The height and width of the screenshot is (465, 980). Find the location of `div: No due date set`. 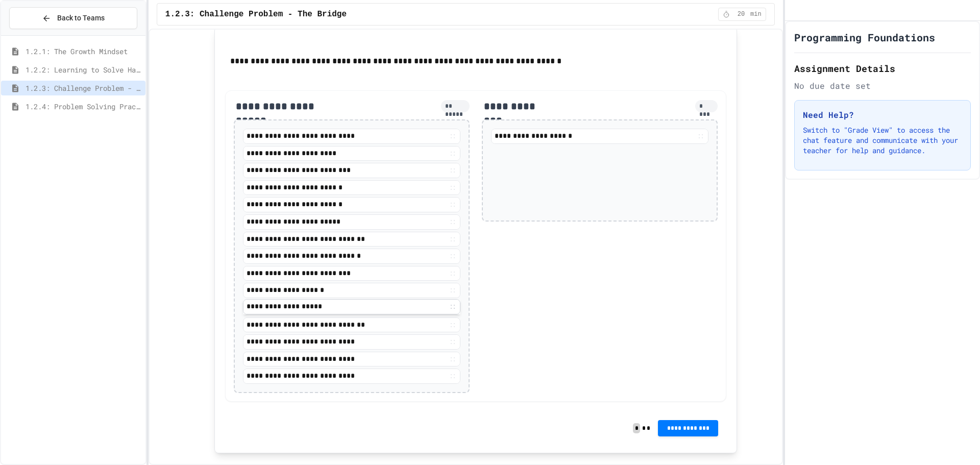

div: No due date set is located at coordinates (883, 86).